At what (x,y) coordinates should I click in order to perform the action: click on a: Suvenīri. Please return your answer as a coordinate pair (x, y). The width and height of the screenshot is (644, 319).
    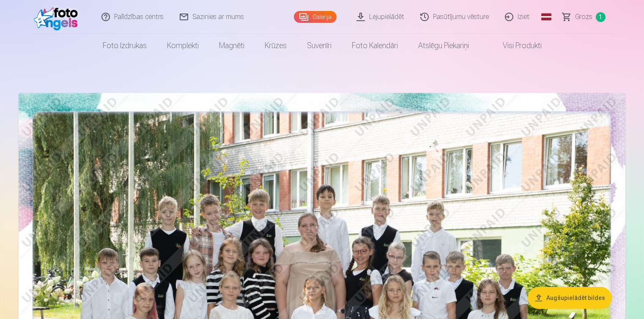
    Looking at the image, I should click on (319, 46).